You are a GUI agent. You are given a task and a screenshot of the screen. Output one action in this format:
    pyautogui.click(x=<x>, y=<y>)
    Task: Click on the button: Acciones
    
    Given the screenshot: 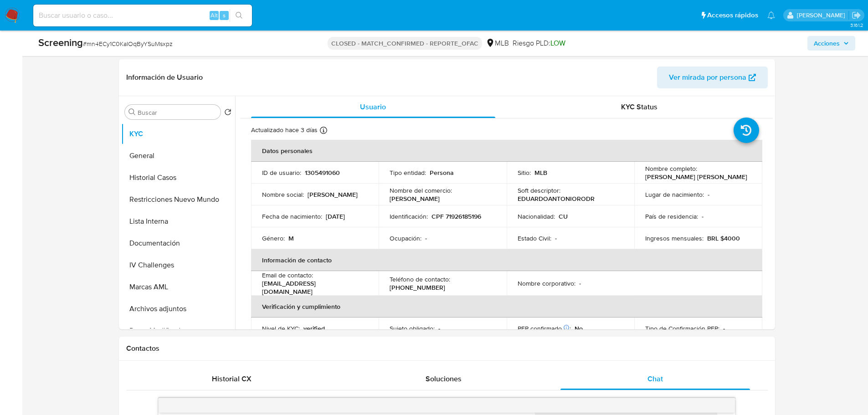 What is the action you would take?
    pyautogui.click(x=831, y=44)
    